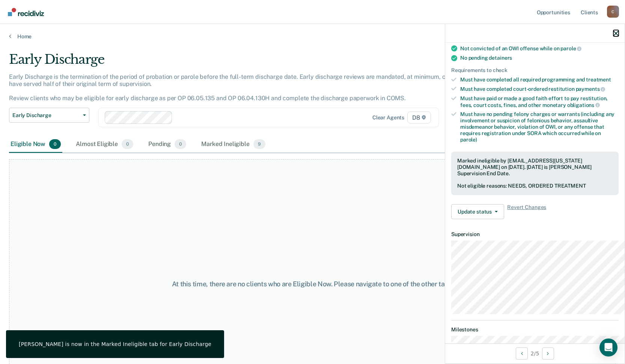 The image size is (625, 364). Describe the element at coordinates (388, 118) in the screenshot. I see `div: Clear agents` at that location.